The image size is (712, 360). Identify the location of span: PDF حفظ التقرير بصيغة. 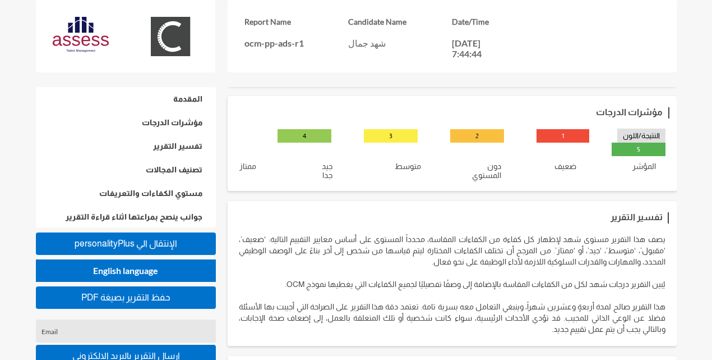
(126, 297).